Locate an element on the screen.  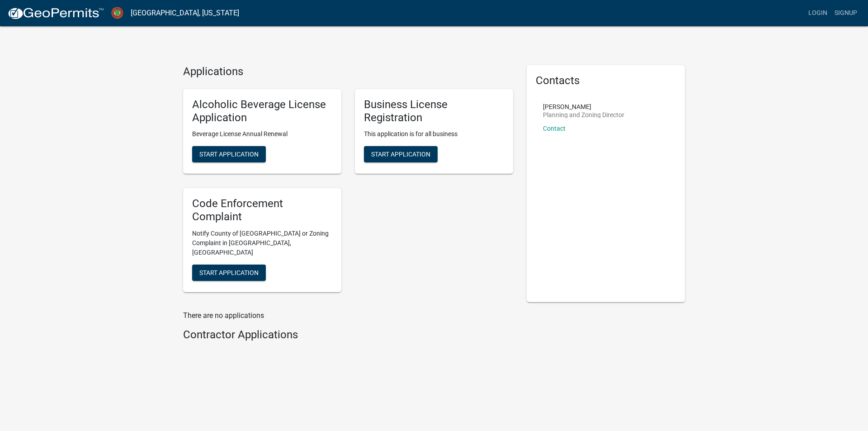
h5: Alcoholic Beverage License Application is located at coordinates (262, 112).